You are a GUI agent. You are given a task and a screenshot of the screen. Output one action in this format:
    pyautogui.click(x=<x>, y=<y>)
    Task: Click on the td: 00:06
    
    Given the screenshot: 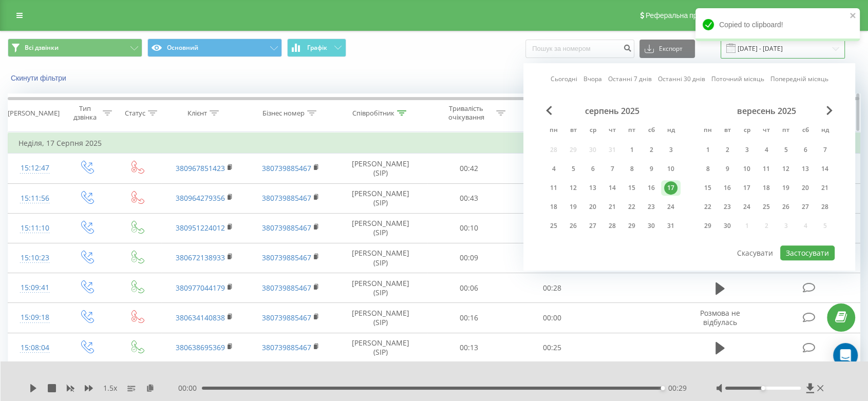 What is the action you would take?
    pyautogui.click(x=469, y=288)
    